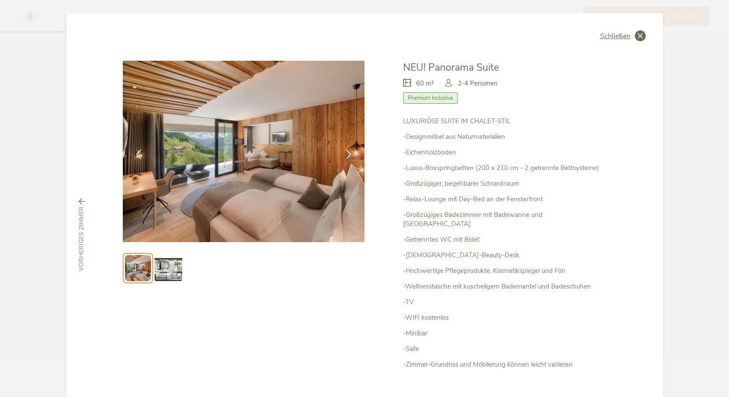  Describe the element at coordinates (505, 199) in the screenshot. I see `p: -Relax-Lounge mit Day-Bed an der Fensterfront` at that location.